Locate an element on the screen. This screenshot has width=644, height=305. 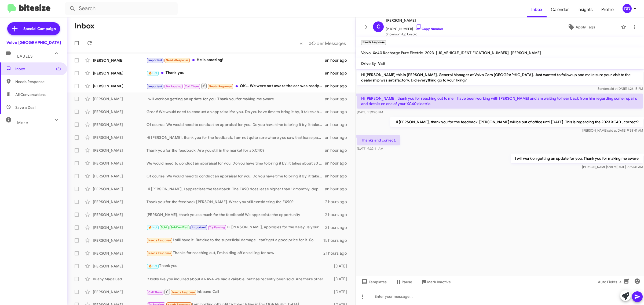
button: Apply Tags is located at coordinates (581, 27).